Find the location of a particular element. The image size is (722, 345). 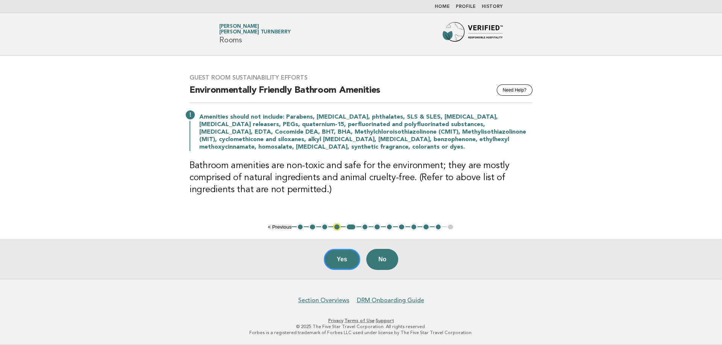

button: < Previous is located at coordinates (279, 227).